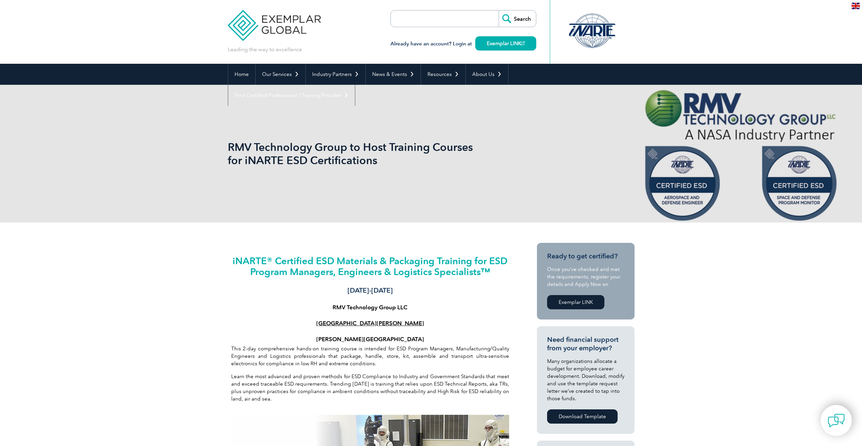 The width and height of the screenshot is (862, 446). I want to click on h3: Already have an account? Login at, so click(463, 44).